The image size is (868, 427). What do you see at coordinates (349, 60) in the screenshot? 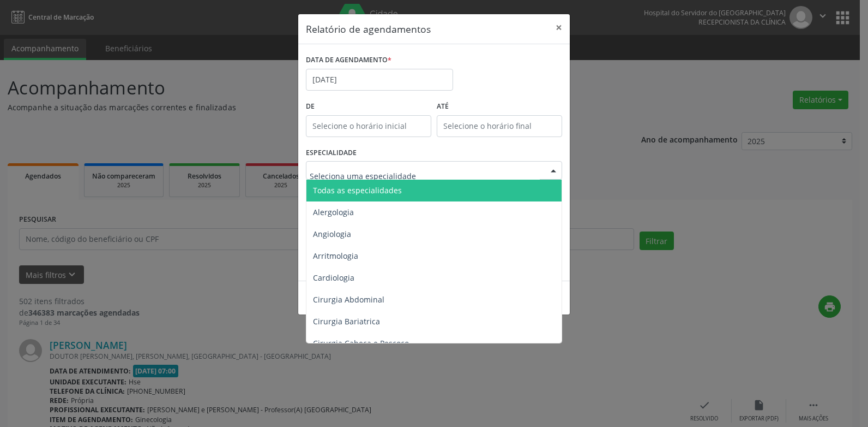
I see `label: DATA DE AGENDAMENTO` at bounding box center [349, 60].